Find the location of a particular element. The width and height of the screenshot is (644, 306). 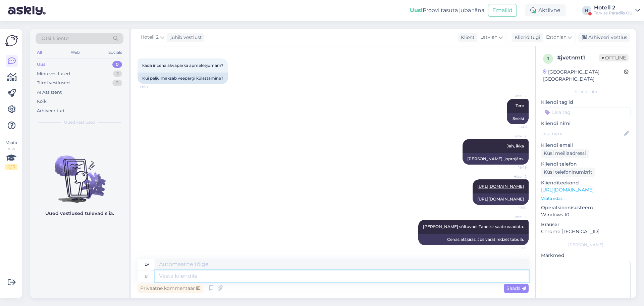

img: Askly Logo is located at coordinates (12, 41).